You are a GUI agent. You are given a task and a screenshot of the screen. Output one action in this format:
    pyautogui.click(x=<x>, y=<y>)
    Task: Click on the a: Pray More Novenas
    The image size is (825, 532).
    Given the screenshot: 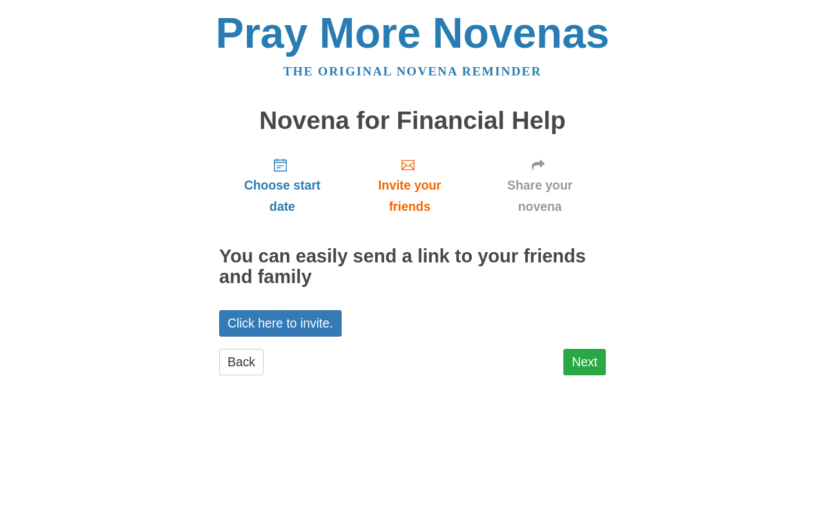 What is the action you would take?
    pyautogui.click(x=412, y=33)
    